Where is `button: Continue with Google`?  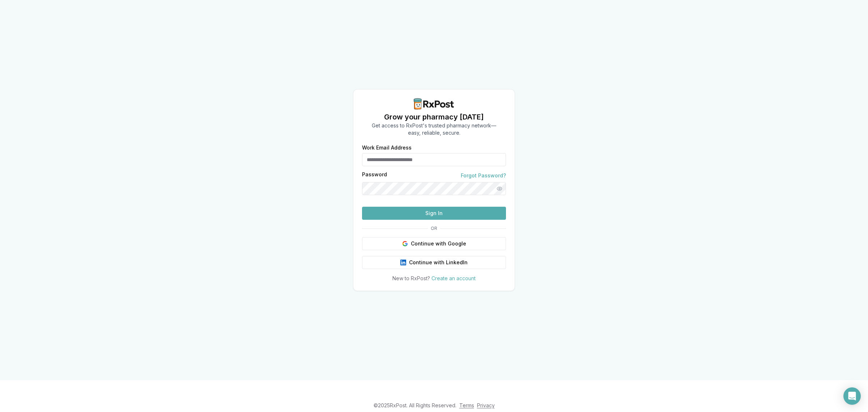 button: Continue with Google is located at coordinates (434, 244).